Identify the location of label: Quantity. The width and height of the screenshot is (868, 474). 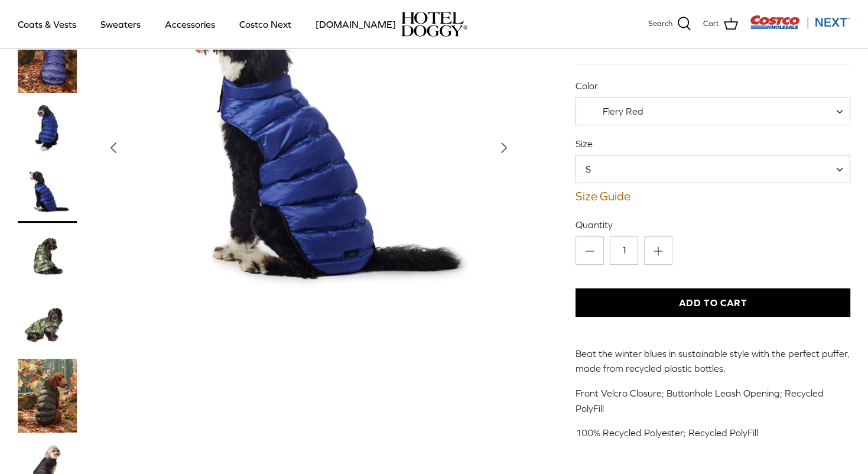
(713, 225).